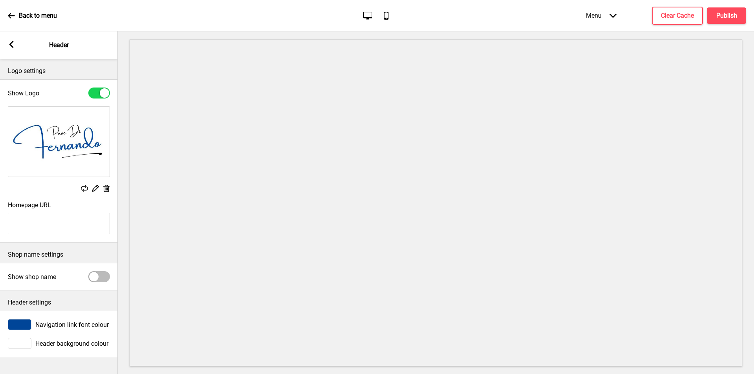  I want to click on button: Clear Cache, so click(678, 16).